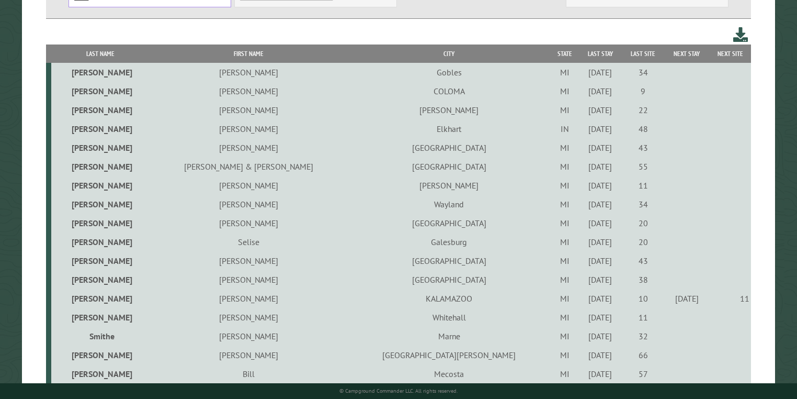 The height and width of the screenshot is (399, 797). Describe the element at coordinates (643, 53) in the screenshot. I see `th: Last Site` at that location.